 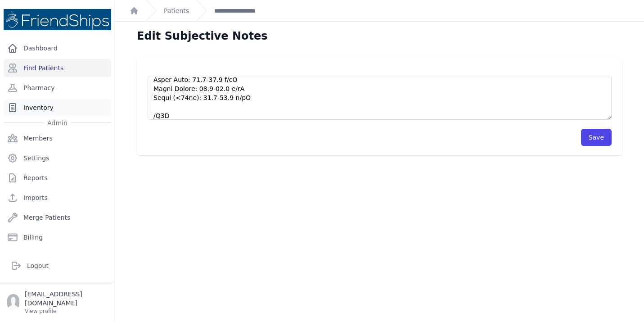 What do you see at coordinates (57, 123) in the screenshot?
I see `span: Admin` at bounding box center [57, 123].